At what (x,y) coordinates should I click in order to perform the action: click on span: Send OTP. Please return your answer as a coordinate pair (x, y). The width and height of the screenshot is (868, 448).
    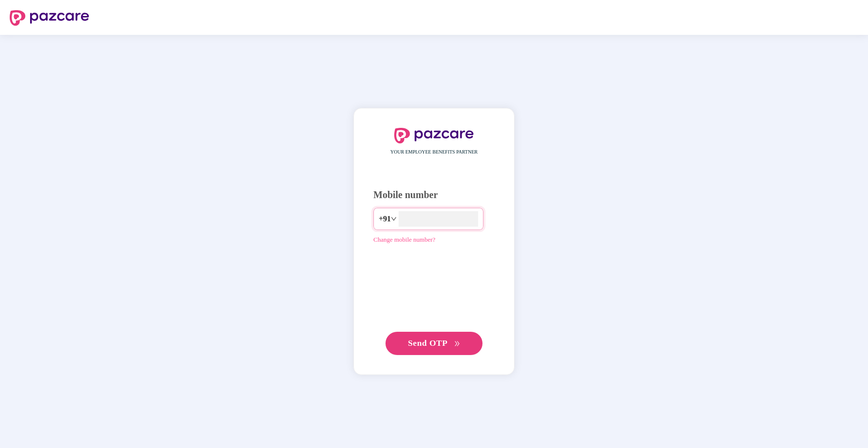
    Looking at the image, I should click on (428, 343).